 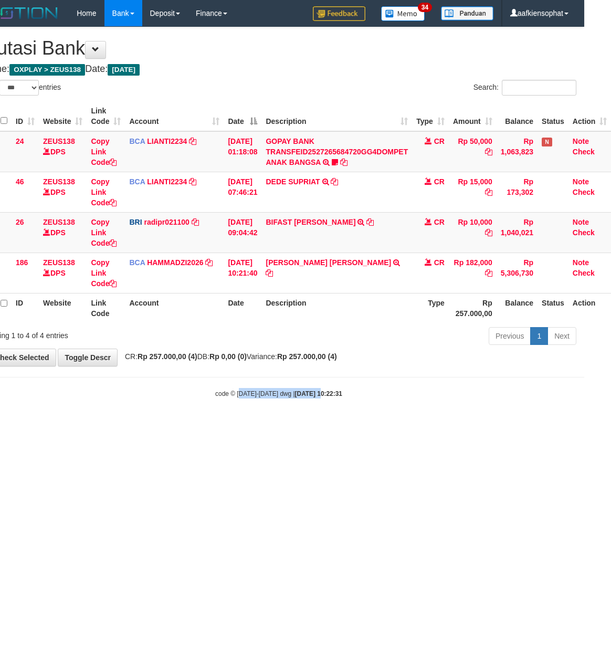 I want to click on th: Link Code: activate to sort column ascending, so click(x=106, y=116).